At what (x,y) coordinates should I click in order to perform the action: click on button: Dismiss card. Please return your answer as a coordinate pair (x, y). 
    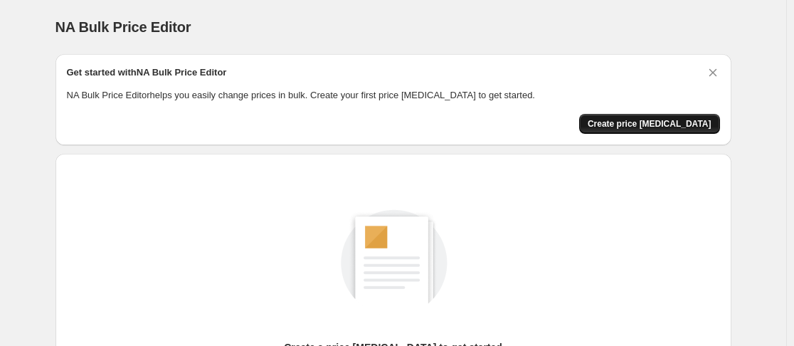
    Looking at the image, I should click on (713, 73).